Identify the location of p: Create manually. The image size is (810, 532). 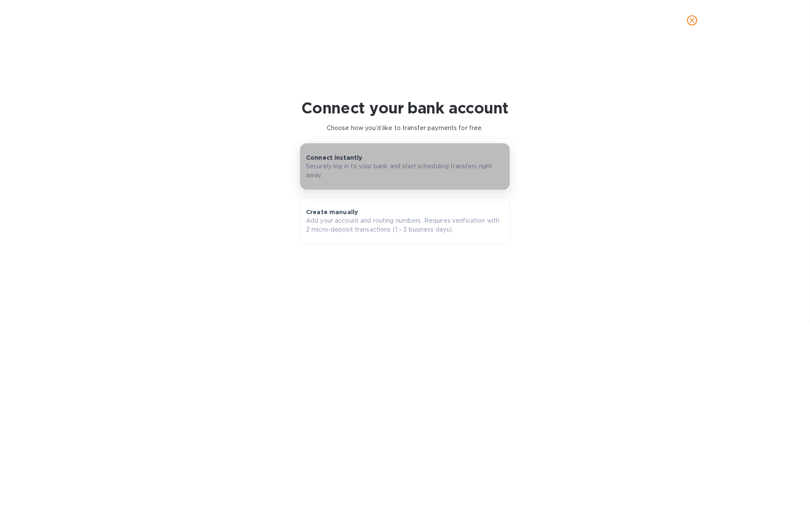
(332, 212).